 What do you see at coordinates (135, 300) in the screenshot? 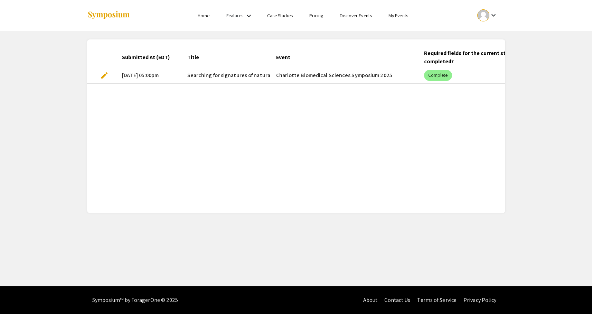
I see `div: Symposium™ by ForagerOne © 2025` at bounding box center [135, 300].